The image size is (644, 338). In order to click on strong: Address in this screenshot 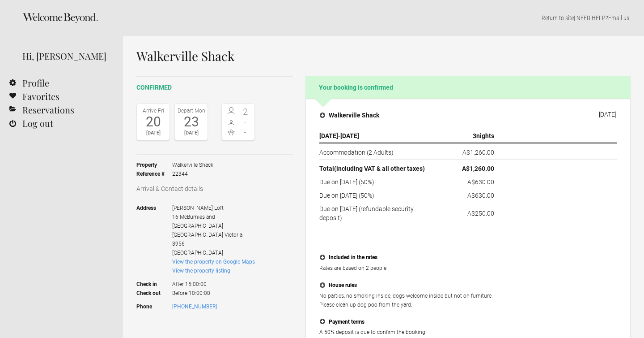, I will do `click(154, 230)`.